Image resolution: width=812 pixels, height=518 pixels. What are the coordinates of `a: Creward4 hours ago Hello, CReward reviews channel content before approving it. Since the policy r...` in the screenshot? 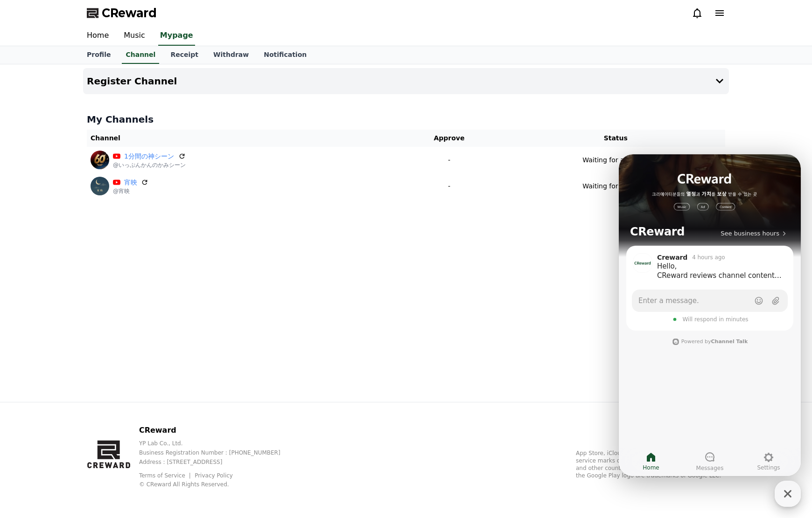 It's located at (91, 112).